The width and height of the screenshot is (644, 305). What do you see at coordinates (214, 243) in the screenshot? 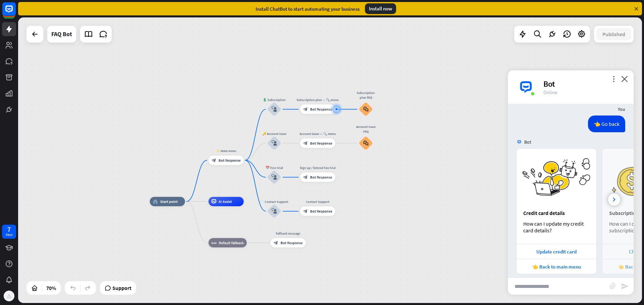
I see `i: block_fallback` at bounding box center [214, 243].